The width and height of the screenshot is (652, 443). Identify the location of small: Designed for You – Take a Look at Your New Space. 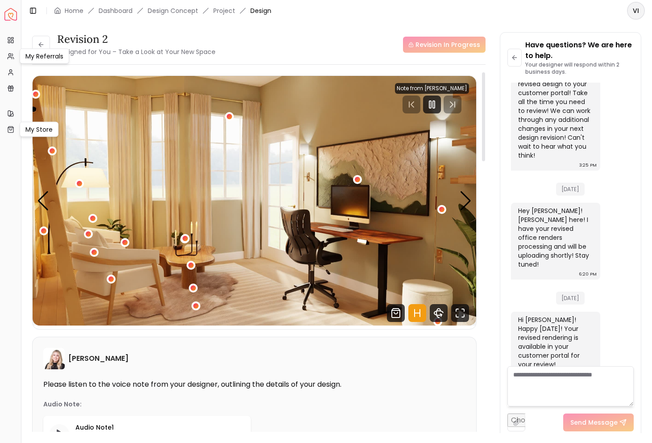
(136, 52).